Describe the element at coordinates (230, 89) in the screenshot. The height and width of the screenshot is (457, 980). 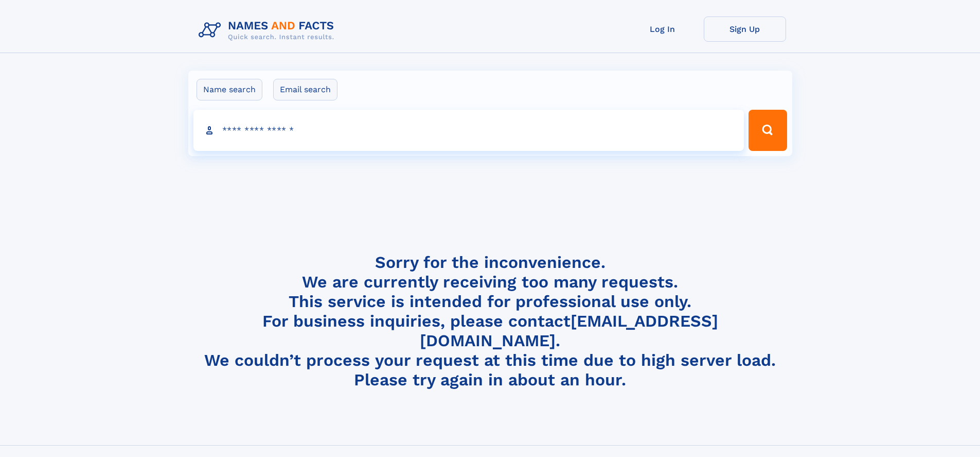
I see `label: Name search` at that location.